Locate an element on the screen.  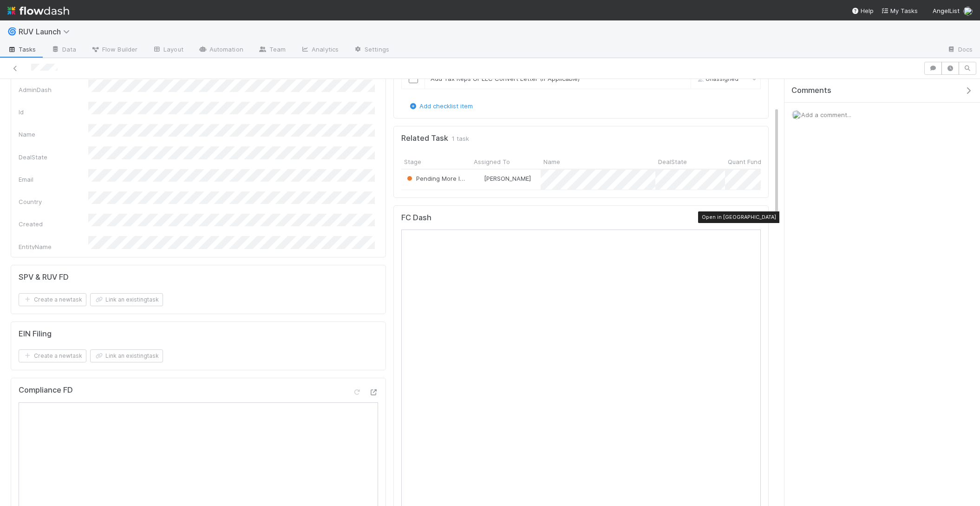
a: Docs is located at coordinates (959, 50).